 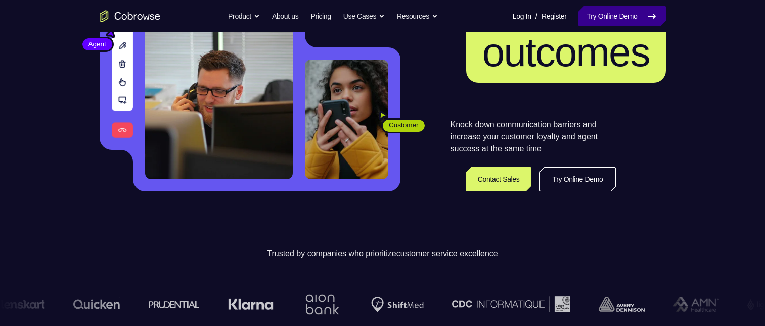 What do you see at coordinates (522, 16) in the screenshot?
I see `a: Log In` at bounding box center [522, 16].